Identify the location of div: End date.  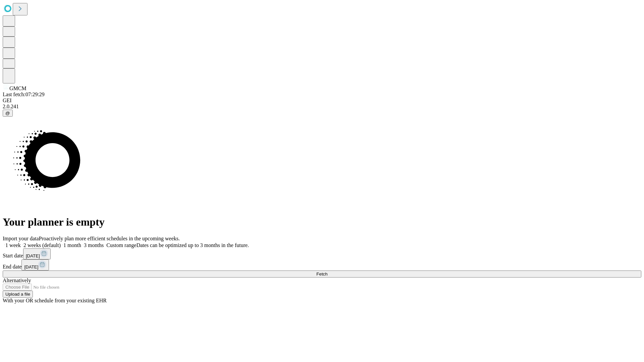
(322, 265).